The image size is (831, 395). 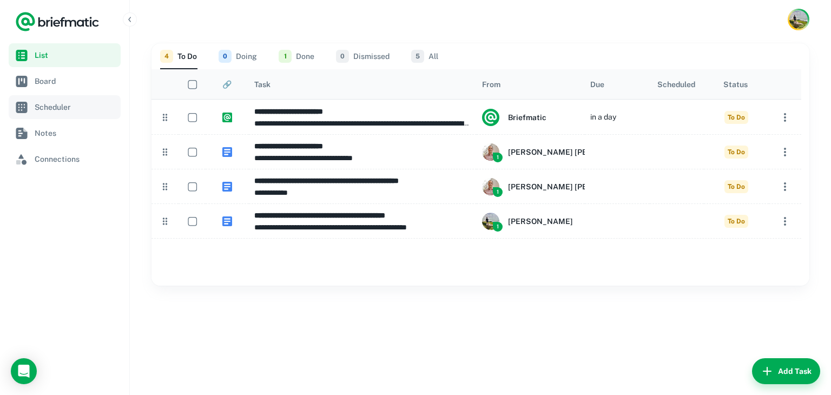 I want to click on div: in a day, so click(x=603, y=117).